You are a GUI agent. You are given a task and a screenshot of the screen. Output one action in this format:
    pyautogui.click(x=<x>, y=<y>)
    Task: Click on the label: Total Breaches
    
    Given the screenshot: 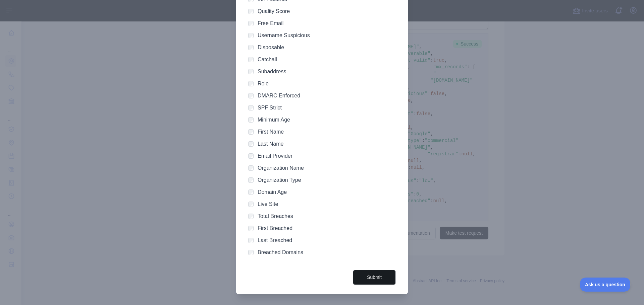 What is the action you would take?
    pyautogui.click(x=276, y=216)
    